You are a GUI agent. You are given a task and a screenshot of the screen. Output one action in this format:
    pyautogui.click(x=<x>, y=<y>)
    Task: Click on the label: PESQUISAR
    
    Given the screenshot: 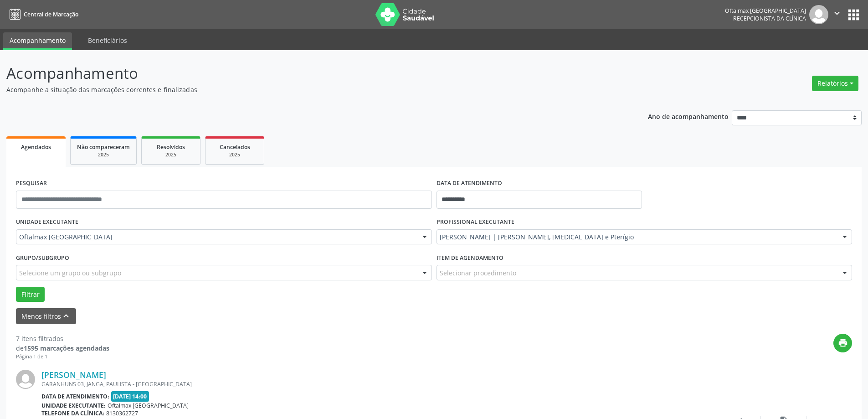 What is the action you would take?
    pyautogui.click(x=31, y=184)
    